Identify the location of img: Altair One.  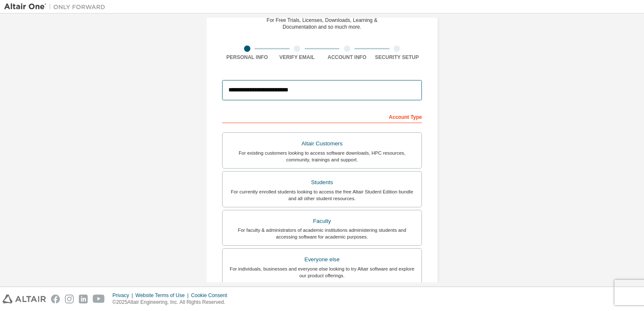
(57, 7).